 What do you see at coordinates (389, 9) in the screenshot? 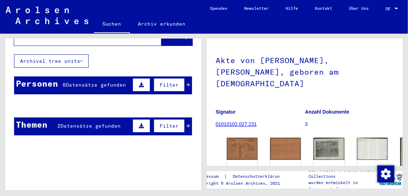
I see `span: DE` at bounding box center [389, 9].